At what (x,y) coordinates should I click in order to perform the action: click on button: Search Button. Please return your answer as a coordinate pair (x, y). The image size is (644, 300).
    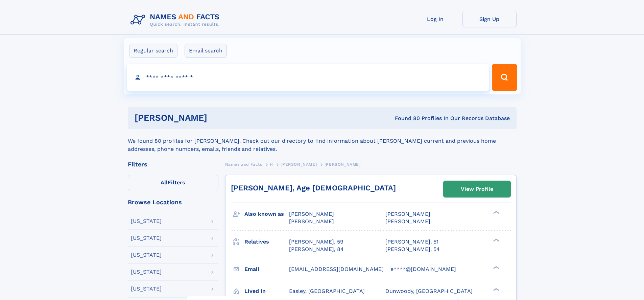
    Looking at the image, I should click on (504, 77).